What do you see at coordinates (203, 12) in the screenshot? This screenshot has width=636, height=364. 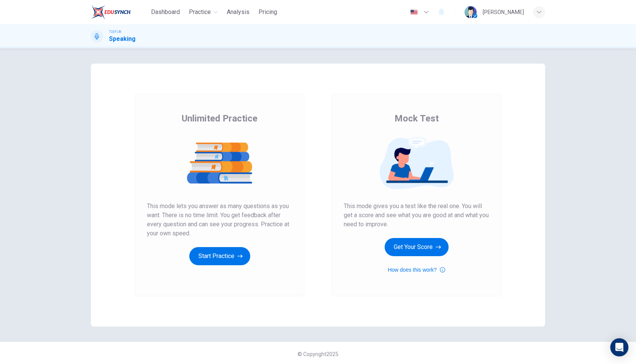 I see `button: Practice` at bounding box center [203, 12].